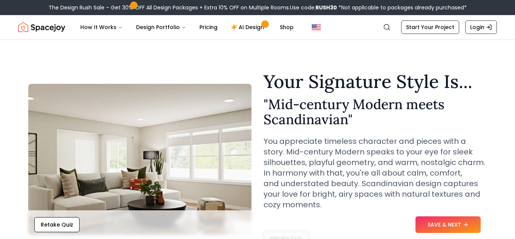 The width and height of the screenshot is (515, 239). Describe the element at coordinates (208, 27) in the screenshot. I see `a: Pricing` at that location.